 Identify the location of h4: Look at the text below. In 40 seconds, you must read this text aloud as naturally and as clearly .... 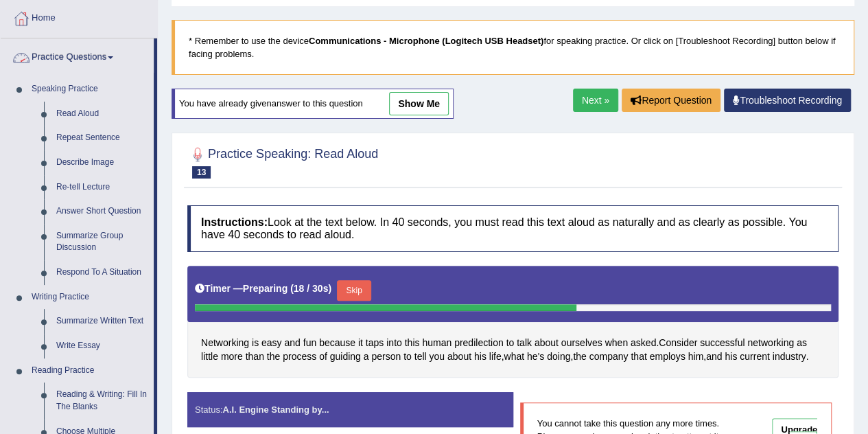
(513, 228).